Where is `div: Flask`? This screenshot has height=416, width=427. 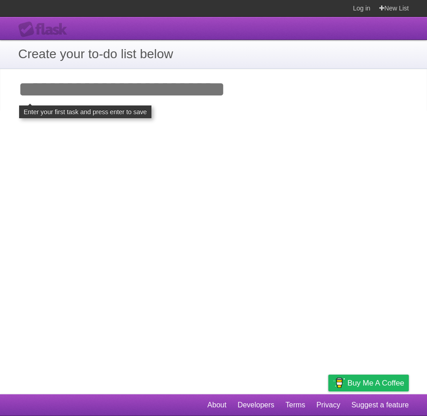
div: Flask is located at coordinates (45, 30).